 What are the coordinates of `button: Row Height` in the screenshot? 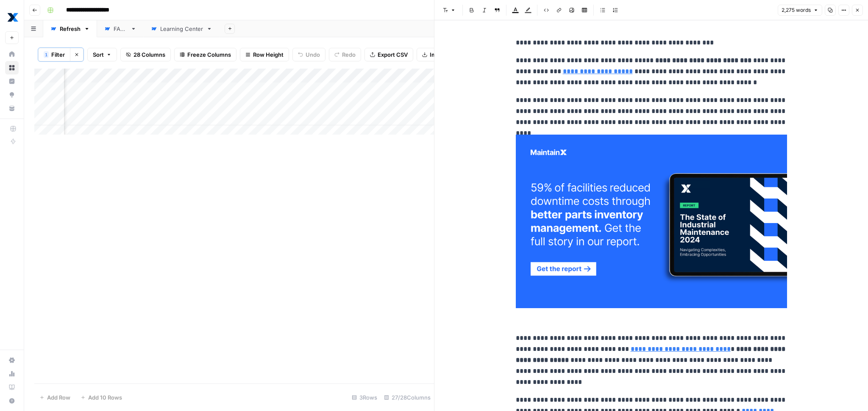 It's located at (264, 55).